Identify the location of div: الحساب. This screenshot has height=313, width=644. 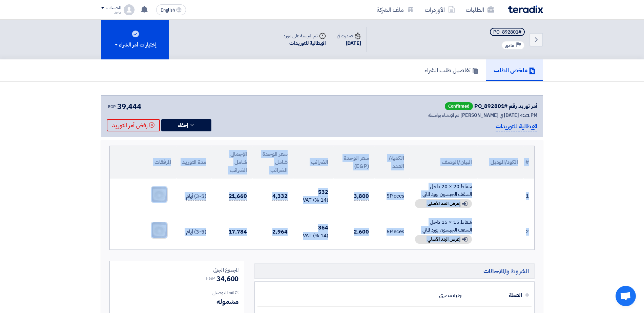
(114, 8).